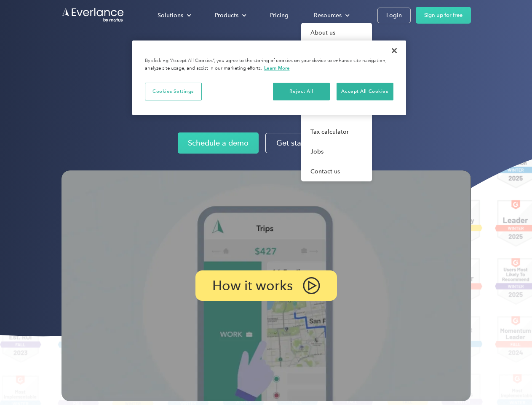  Describe the element at coordinates (364, 92) in the screenshot. I see `button: Accept All Cookies` at that location.